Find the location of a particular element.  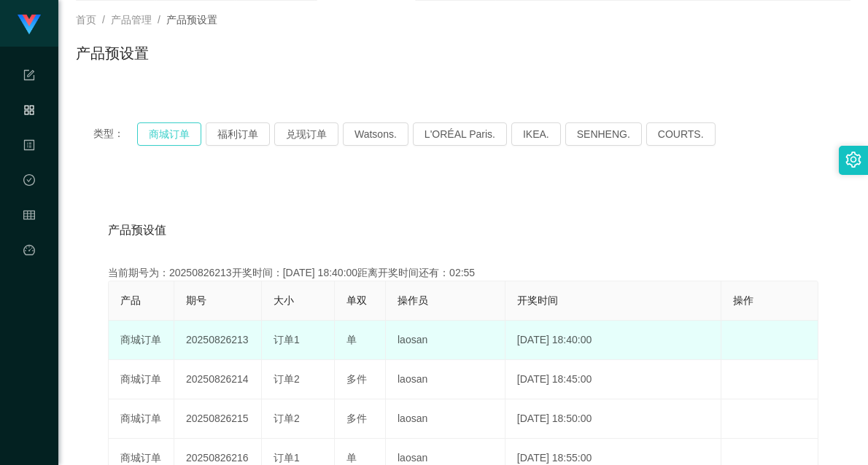

td: 20250826214 is located at coordinates (218, 380).